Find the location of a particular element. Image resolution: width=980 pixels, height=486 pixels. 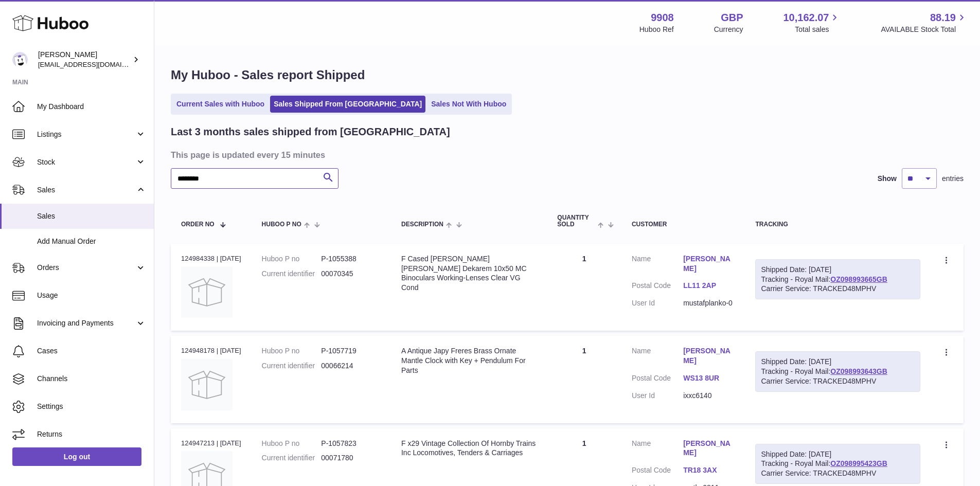

label: Show is located at coordinates (887, 178).